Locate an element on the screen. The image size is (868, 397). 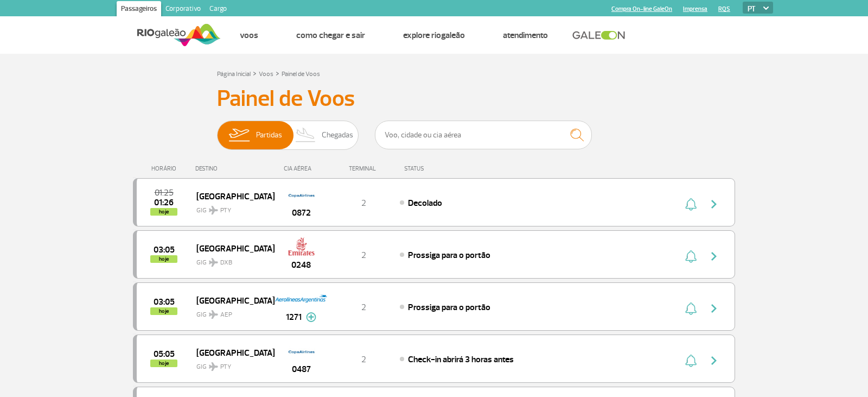
a: Corporativo is located at coordinates (183, 10).